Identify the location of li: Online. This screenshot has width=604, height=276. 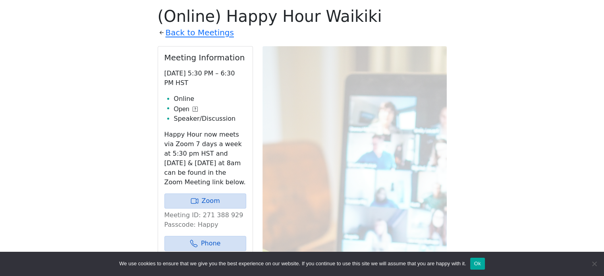
(210, 99).